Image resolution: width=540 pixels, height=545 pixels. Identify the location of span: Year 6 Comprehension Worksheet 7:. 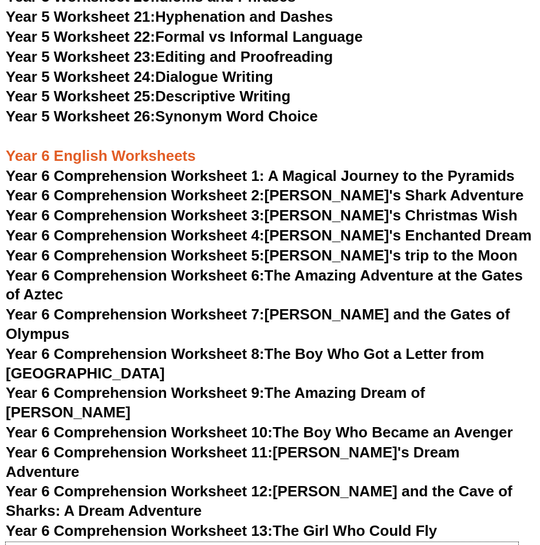
(135, 315).